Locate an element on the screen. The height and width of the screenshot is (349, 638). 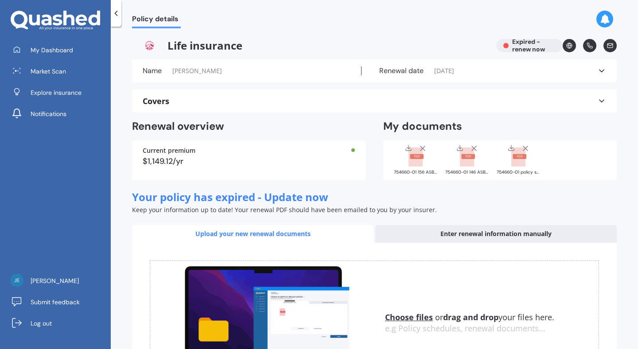
div: 754660-01 156 ASBMAJUMB VERSION 3 (1).pdf is located at coordinates (416, 172).